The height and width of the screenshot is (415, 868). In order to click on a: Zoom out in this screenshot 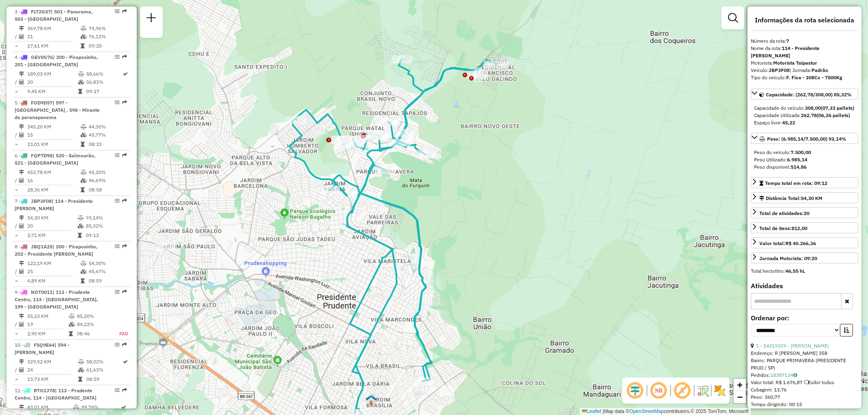, I will do `click(740, 398)`.